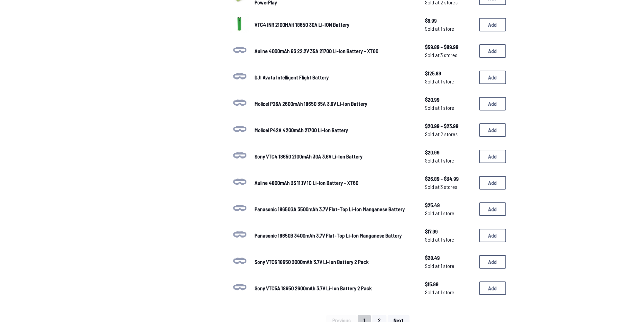  What do you see at coordinates (302, 24) in the screenshot?
I see `span: VTC4 INR 2100MAH 18650 30A Li-ION Battery` at bounding box center [302, 24].